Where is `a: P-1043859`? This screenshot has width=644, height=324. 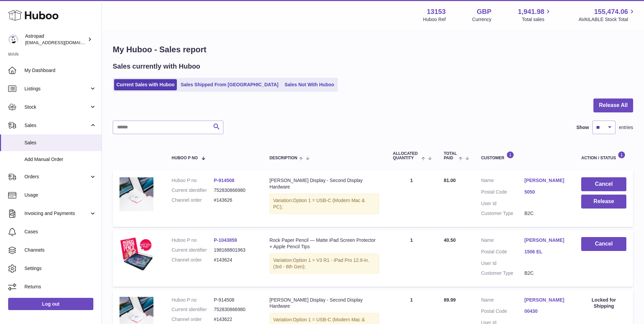 a: P-1043859 is located at coordinates (226, 241).